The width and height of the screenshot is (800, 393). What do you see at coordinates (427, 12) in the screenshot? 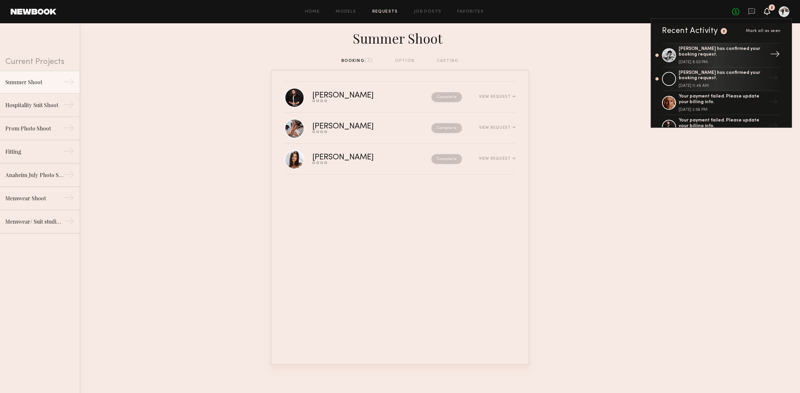
I see `a: Job Posts` at bounding box center [427, 12].